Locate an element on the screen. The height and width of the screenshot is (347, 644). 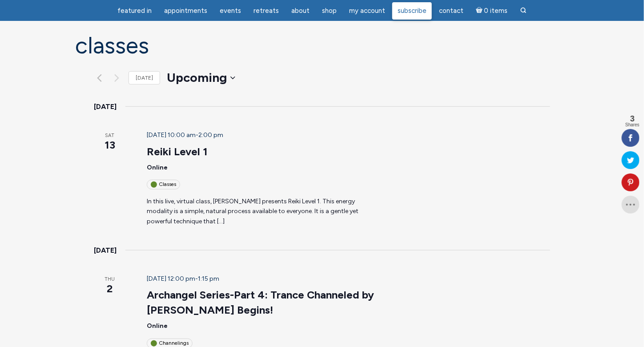
button: Upcoming is located at coordinates (201, 78).